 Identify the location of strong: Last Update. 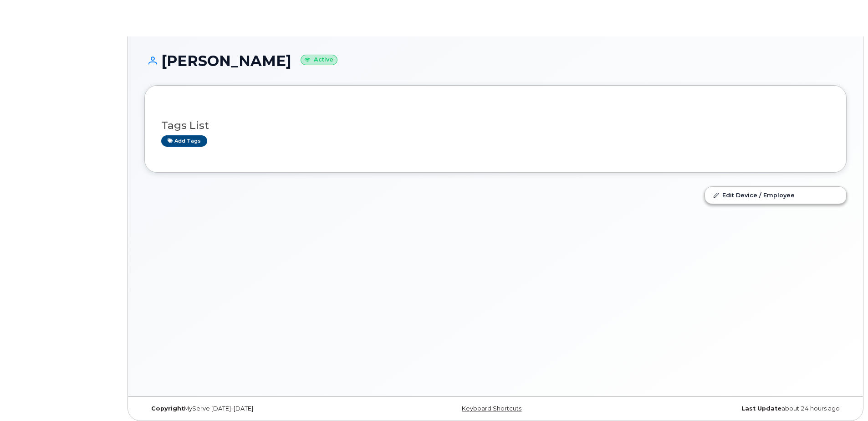
(762, 408).